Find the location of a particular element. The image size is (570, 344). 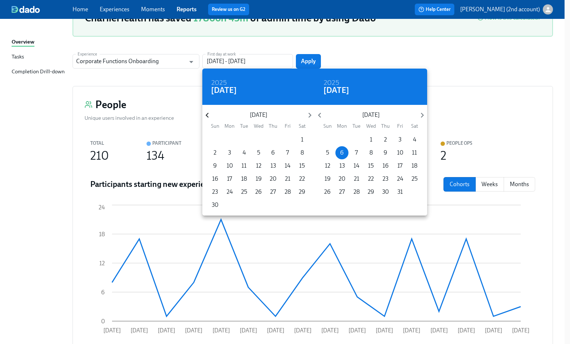

button: 7 is located at coordinates (356, 153).